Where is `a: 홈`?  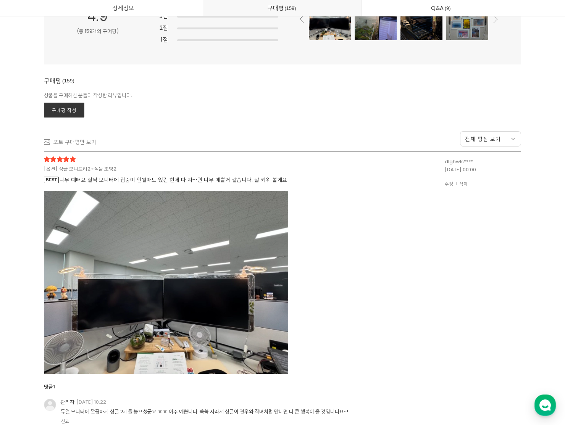
a: 홈 is located at coordinates (26, 252).